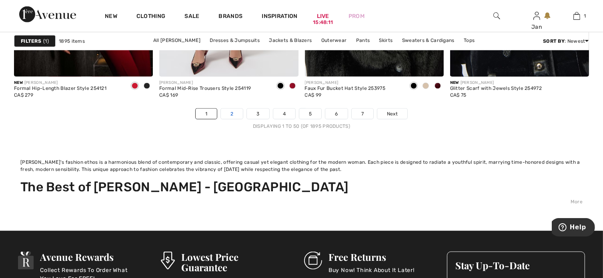 The width and height of the screenshot is (603, 278). Describe the element at coordinates (371, 257) in the screenshot. I see `h3: Free Returns` at that location.